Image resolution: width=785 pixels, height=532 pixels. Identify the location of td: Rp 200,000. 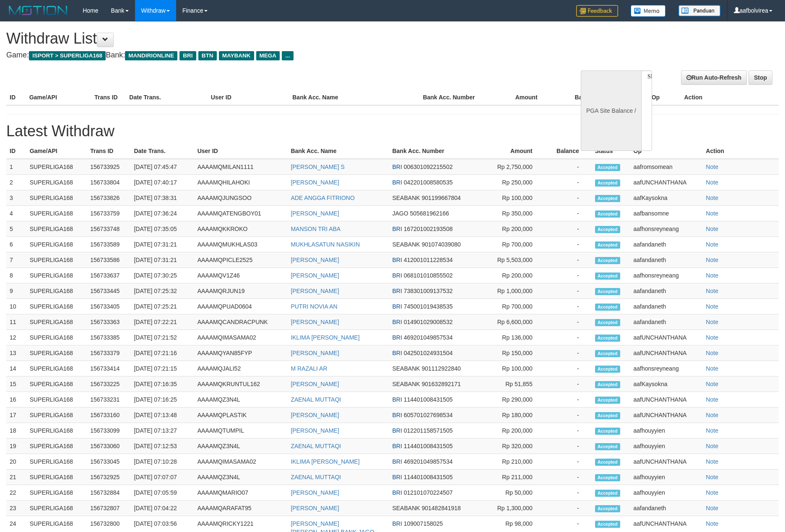
(516, 430).